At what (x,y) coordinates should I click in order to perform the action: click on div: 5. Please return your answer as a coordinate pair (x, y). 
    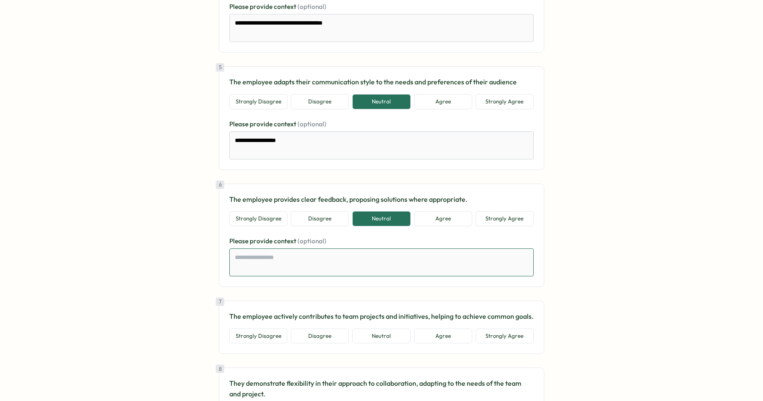
    Looking at the image, I should click on (220, 67).